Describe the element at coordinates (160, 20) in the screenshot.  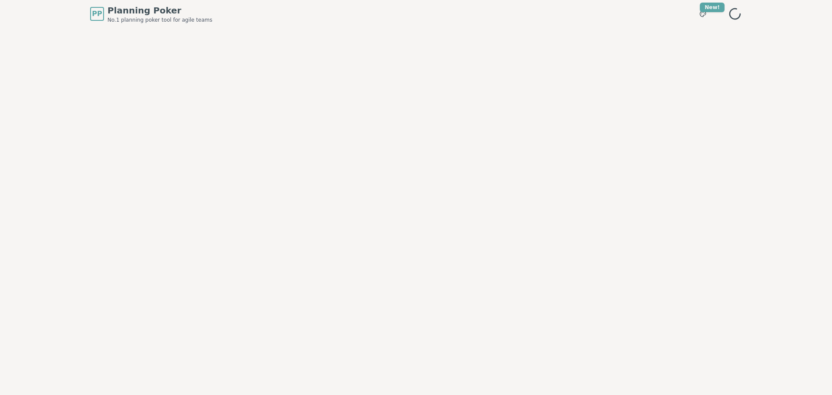
I see `span: No.1 planning poker tool for agile teams` at that location.